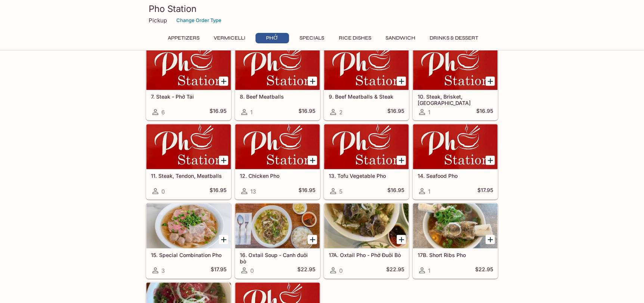 The width and height of the screenshot is (644, 303). I want to click on button: Add 7. Steak - Phở Tái, so click(223, 81).